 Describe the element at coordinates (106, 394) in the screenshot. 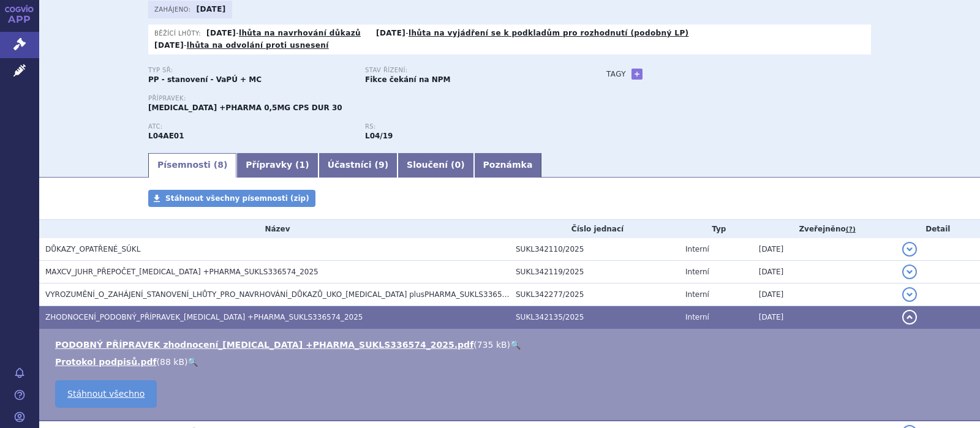

I see `a: Stáhnout všechno` at that location.